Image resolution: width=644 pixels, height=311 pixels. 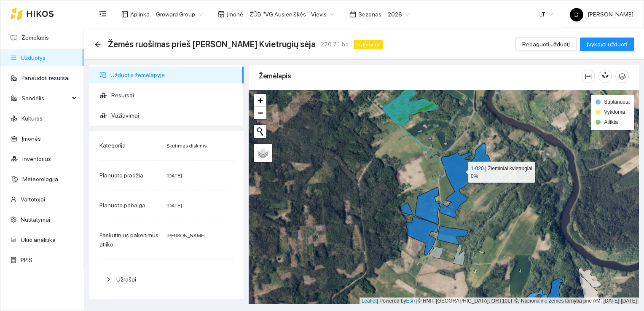 I want to click on a: Esri, so click(x=411, y=301).